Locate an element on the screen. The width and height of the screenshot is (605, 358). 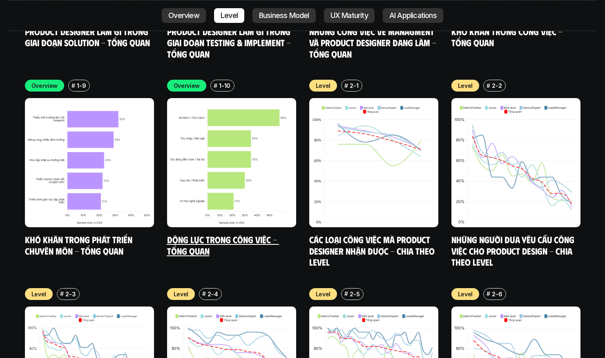
p: 2-4 is located at coordinates (212, 294).